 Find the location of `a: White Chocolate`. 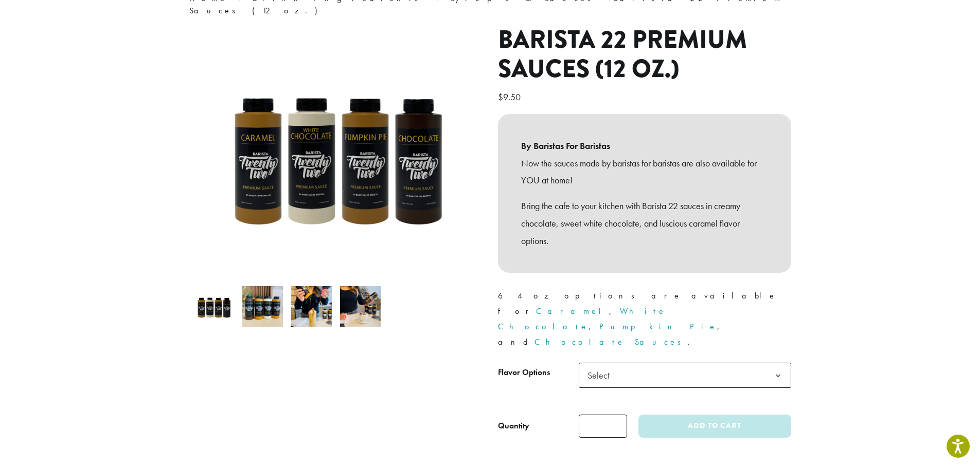

a: White Chocolate is located at coordinates (581, 318).